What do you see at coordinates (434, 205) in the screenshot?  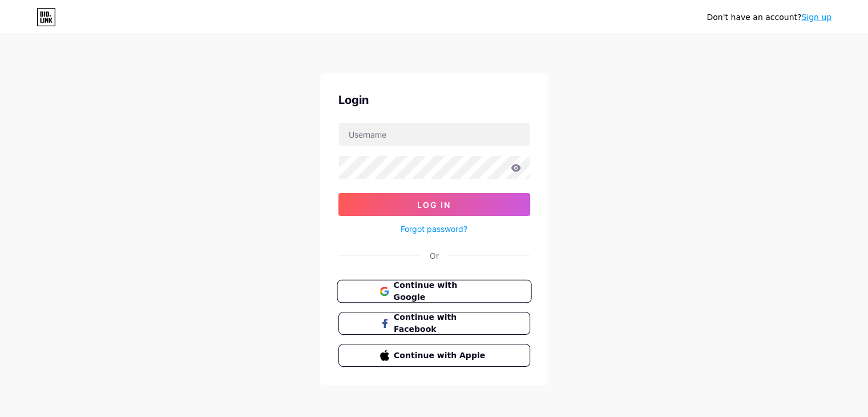 I see `span: Log In` at bounding box center [434, 205].